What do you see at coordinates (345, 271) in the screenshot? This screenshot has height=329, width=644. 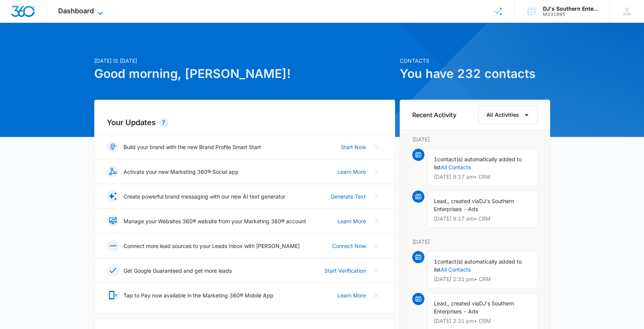 I see `a: Start Verification` at bounding box center [345, 271].